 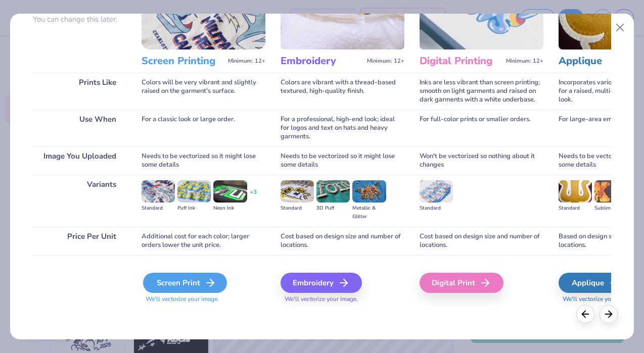 What do you see at coordinates (342, 128) in the screenshot?
I see `div: For a professional, high-end look; ideal for logos and text on hats and heavy garments.` at bounding box center [342, 128].